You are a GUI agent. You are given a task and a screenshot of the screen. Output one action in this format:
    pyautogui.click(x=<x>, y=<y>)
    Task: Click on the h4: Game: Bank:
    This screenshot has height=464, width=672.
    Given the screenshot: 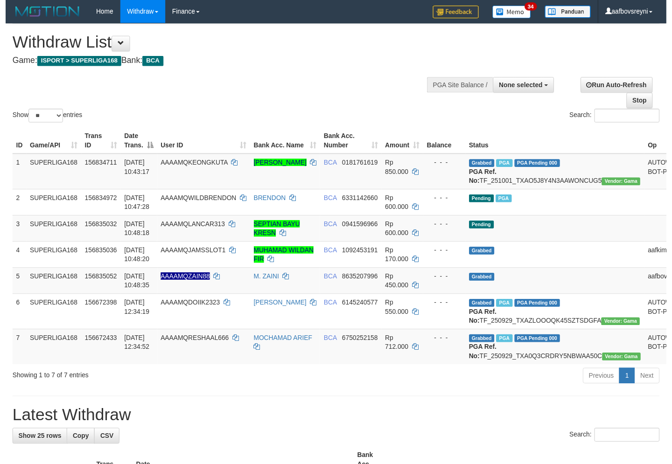 What is the action you would take?
    pyautogui.click(x=222, y=62)
    